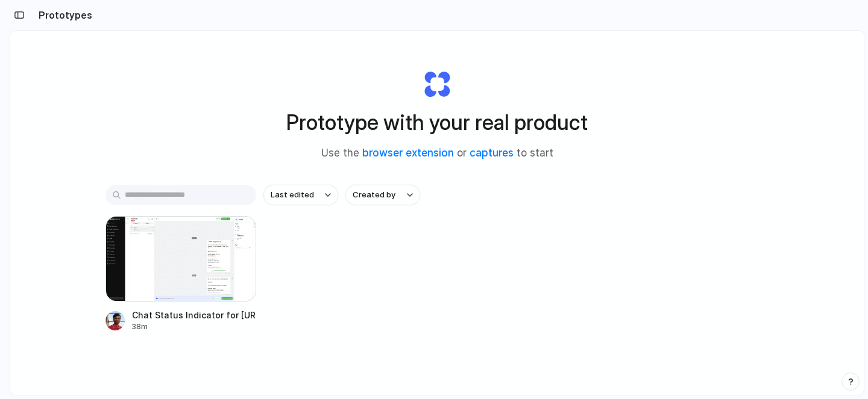  Describe the element at coordinates (437, 153) in the screenshot. I see `span: Use the or to start` at that location.